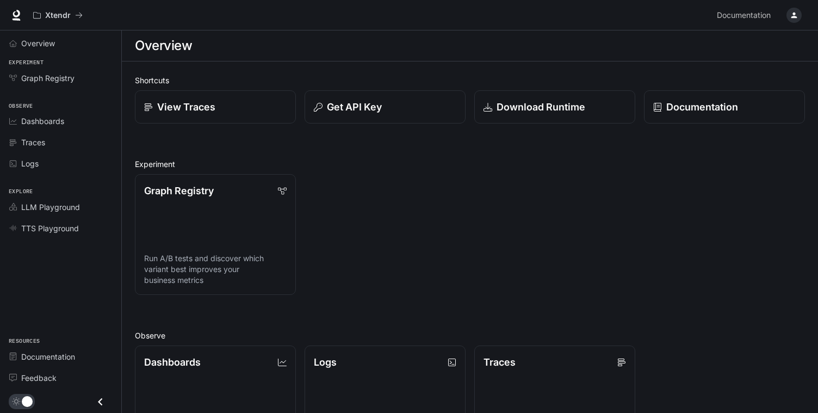 This screenshot has height=413, width=818. I want to click on h2: Shortcuts, so click(470, 80).